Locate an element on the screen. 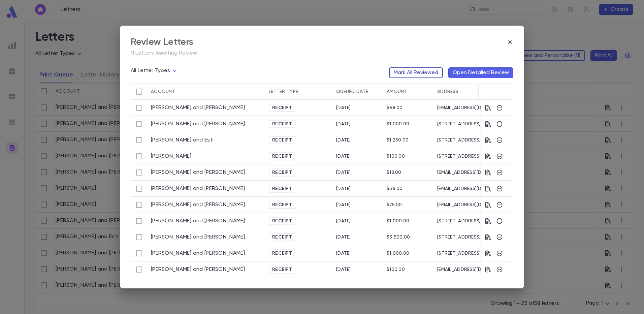  button: Open Detailed Review is located at coordinates (481, 73).